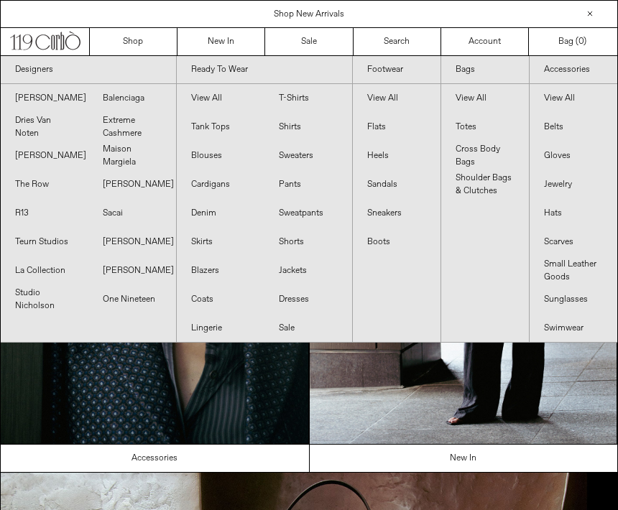 Image resolution: width=618 pixels, height=510 pixels. What do you see at coordinates (221, 300) in the screenshot?
I see `a: Coats` at bounding box center [221, 300].